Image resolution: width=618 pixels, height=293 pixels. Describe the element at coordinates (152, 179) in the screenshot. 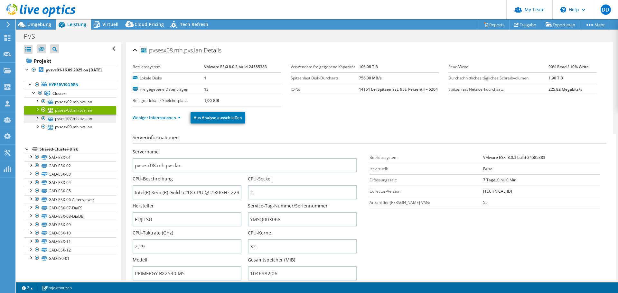

I see `label: CPU-Beschreibung` at that location.